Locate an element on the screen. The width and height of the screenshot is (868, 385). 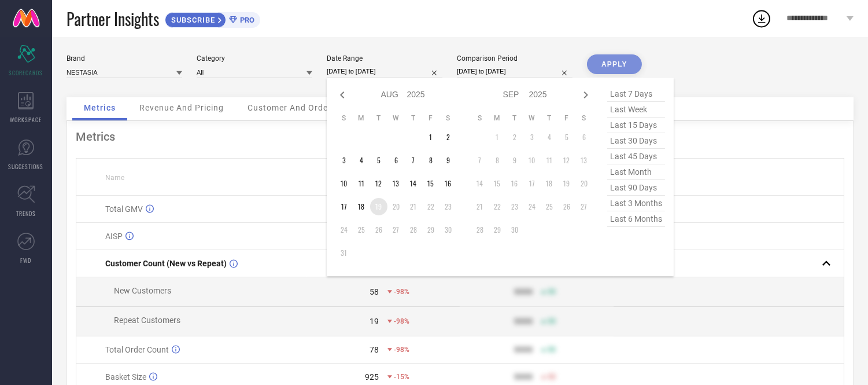
td: Fri Aug 08 2025 is located at coordinates (431, 160).